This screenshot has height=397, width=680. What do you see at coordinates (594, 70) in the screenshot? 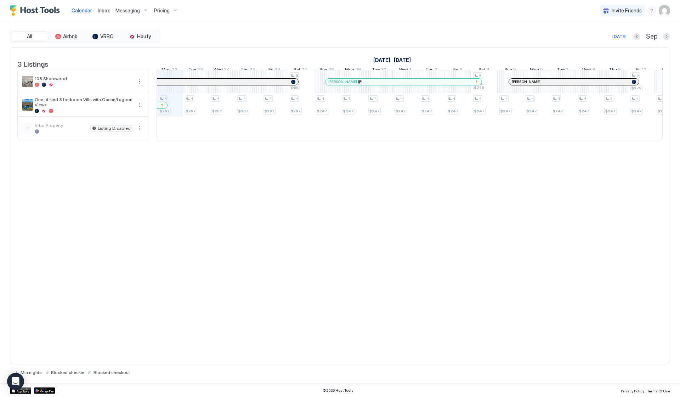
I see `span: 8` at bounding box center [594, 70].